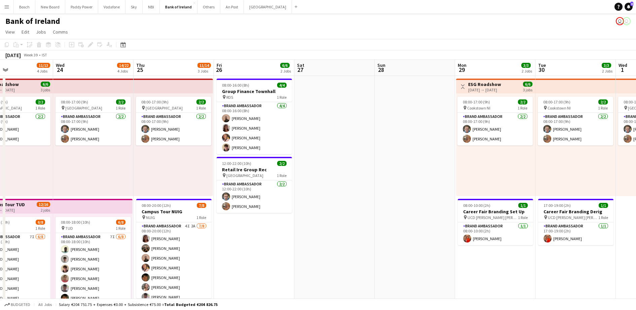 This screenshot has height=310, width=636. Describe the element at coordinates (112, 7) in the screenshot. I see `button: Vodafone` at that location.